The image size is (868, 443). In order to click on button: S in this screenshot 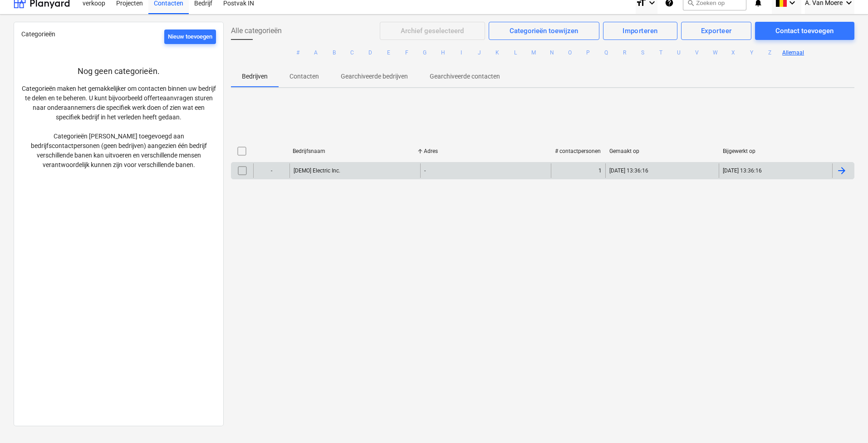, I will do `click(642, 53)`.